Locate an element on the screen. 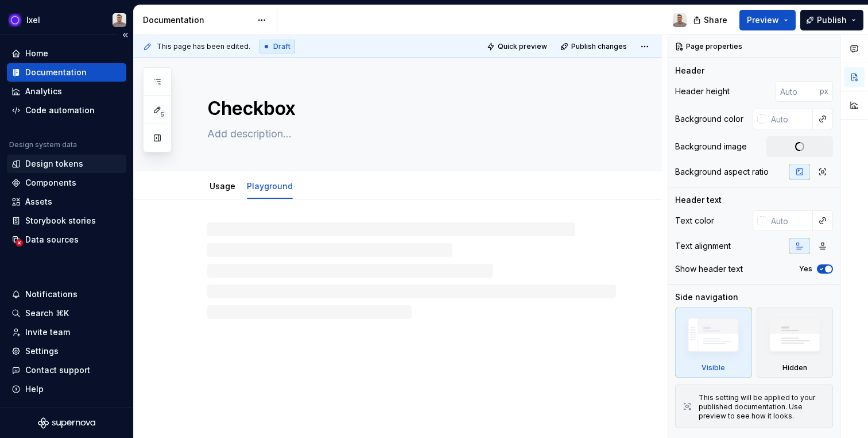  div: Text color is located at coordinates (695, 221).